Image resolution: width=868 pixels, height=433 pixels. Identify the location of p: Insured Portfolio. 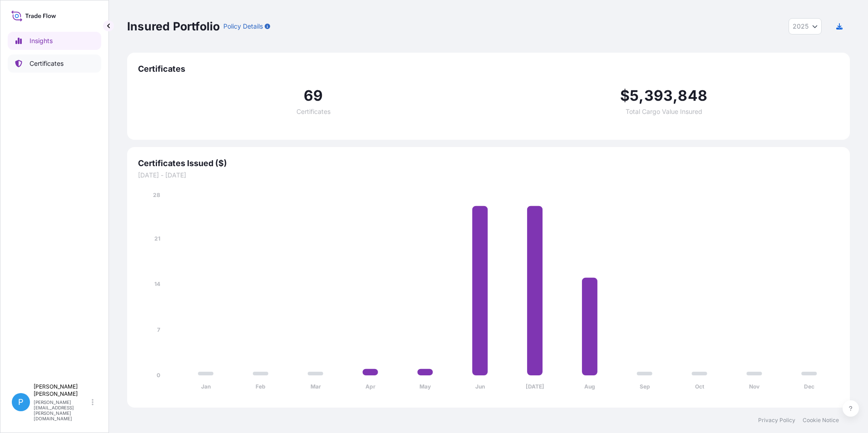
(173, 26).